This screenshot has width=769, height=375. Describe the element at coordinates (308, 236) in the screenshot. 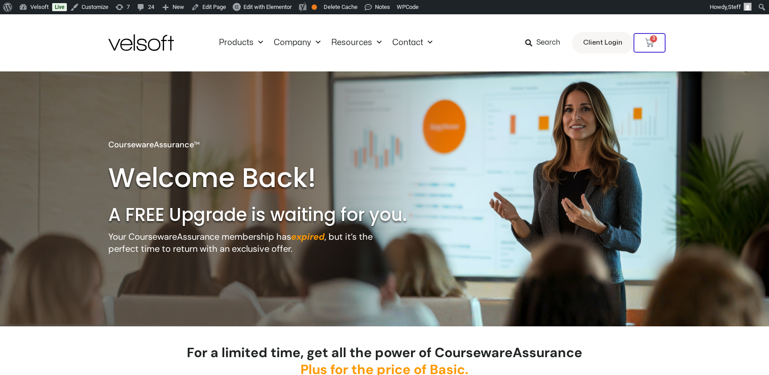

I see `strong: expired` at that location.